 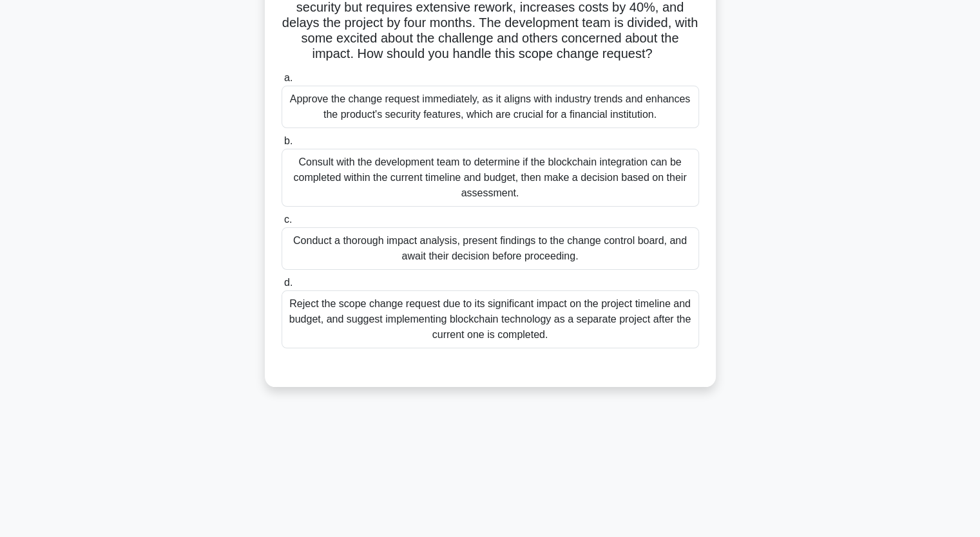 What do you see at coordinates (288, 282) in the screenshot?
I see `span: d.` at bounding box center [288, 282].